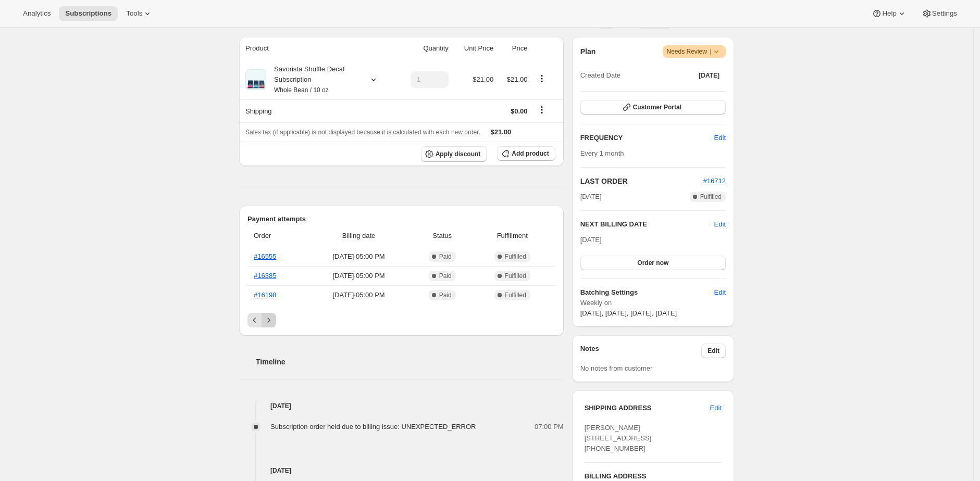 Image resolution: width=980 pixels, height=481 pixels. I want to click on h2: Timeline, so click(409, 362).